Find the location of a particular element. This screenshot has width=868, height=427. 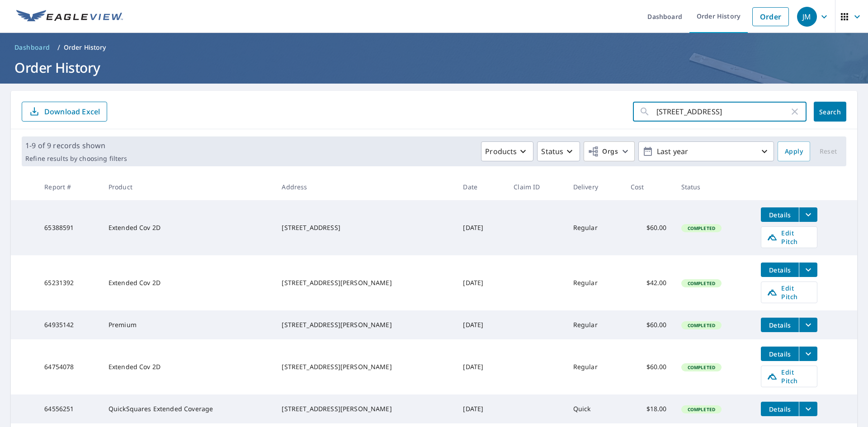

th: Claim ID is located at coordinates (536, 187).